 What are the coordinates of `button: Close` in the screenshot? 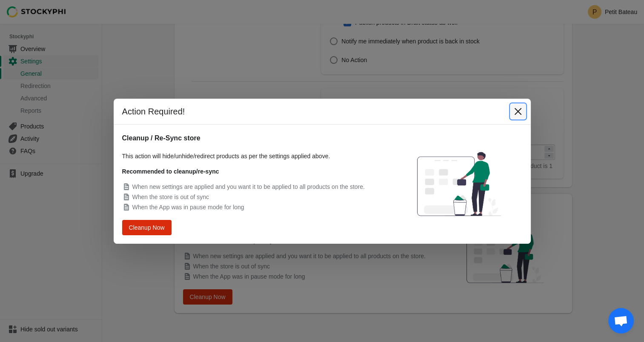 It's located at (518, 111).